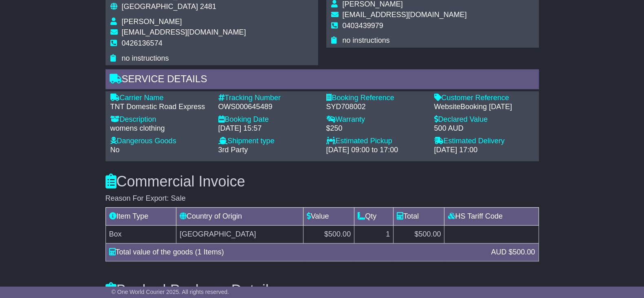 Image resolution: width=644 pixels, height=298 pixels. What do you see at coordinates (160, 120) in the screenshot?
I see `div: Description` at bounding box center [160, 120].